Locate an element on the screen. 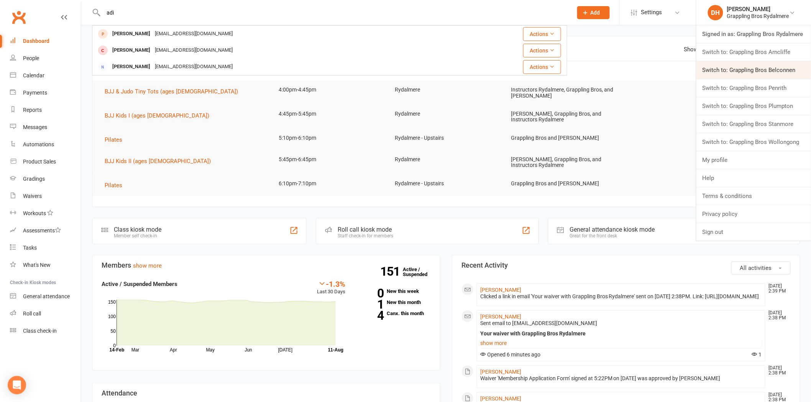 The width and height of the screenshot is (811, 402). a: Tasks is located at coordinates (45, 248).